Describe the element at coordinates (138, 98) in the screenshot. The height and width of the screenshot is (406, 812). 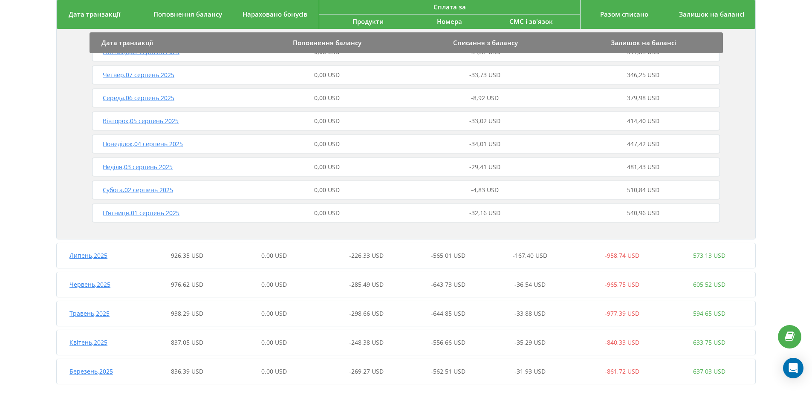
I see `span: Середа , 06 серпень 2025` at that location.